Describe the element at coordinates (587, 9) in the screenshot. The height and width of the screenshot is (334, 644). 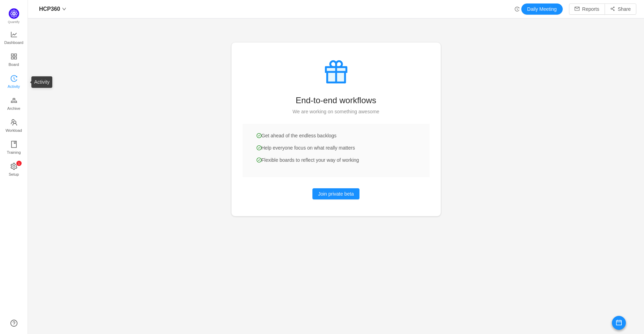
I see `button: icon: mailReports` at that location.